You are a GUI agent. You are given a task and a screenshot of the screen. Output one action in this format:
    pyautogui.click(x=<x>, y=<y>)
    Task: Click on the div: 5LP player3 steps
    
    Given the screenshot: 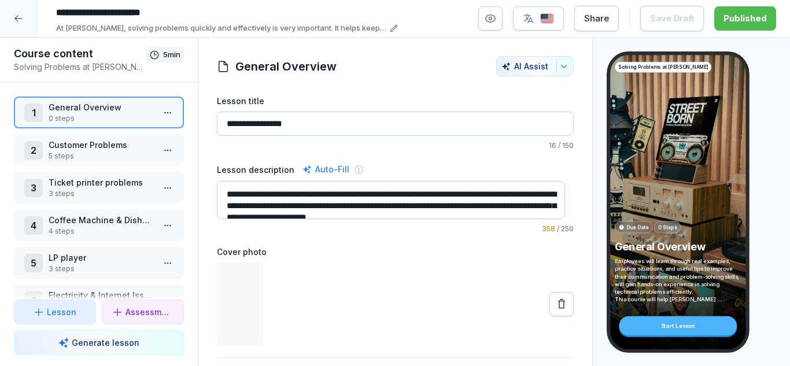 What is the action you would take?
    pyautogui.click(x=99, y=263)
    